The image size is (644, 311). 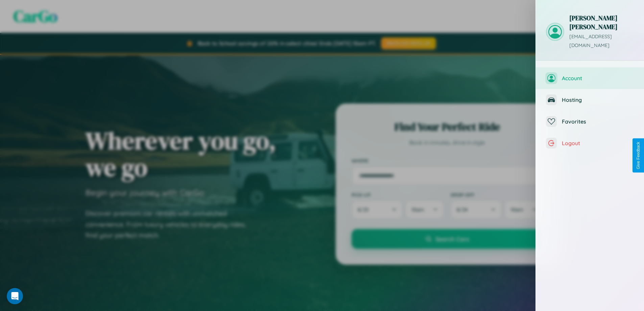 I want to click on button: Account, so click(x=589, y=78).